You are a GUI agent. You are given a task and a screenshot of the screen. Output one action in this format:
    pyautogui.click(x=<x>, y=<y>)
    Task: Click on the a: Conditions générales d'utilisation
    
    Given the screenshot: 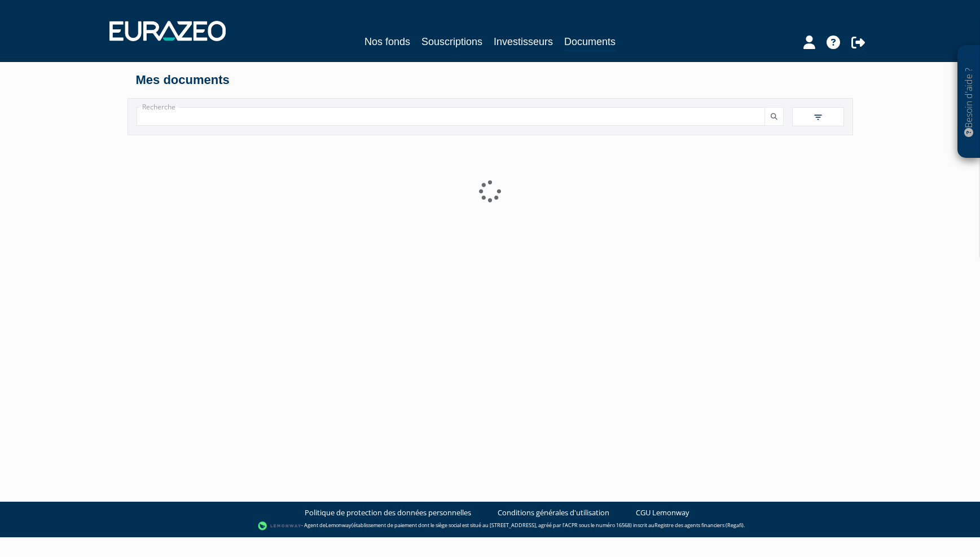 What is the action you would take?
    pyautogui.click(x=554, y=513)
    